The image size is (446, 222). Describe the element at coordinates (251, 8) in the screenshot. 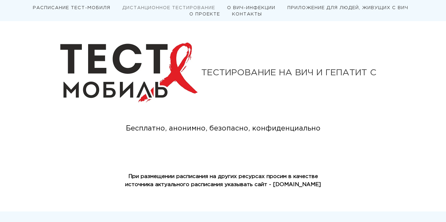

I see `a: О ВИЧ-ИНФЕКЦИИ` at that location.